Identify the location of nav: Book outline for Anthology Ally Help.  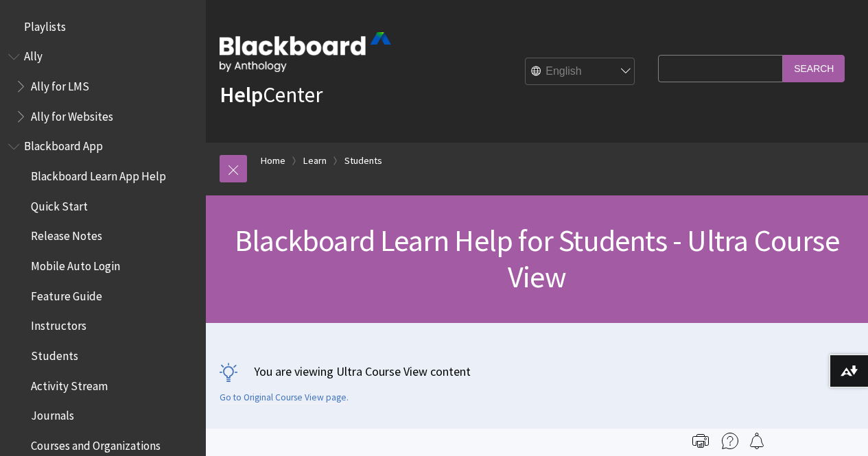
(103, 86).